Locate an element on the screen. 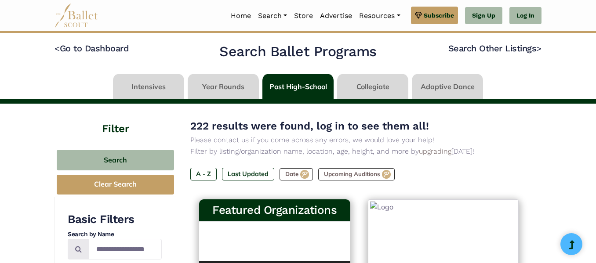 Image resolution: width=596 pixels, height=263 pixels. a: Store is located at coordinates (303, 16).